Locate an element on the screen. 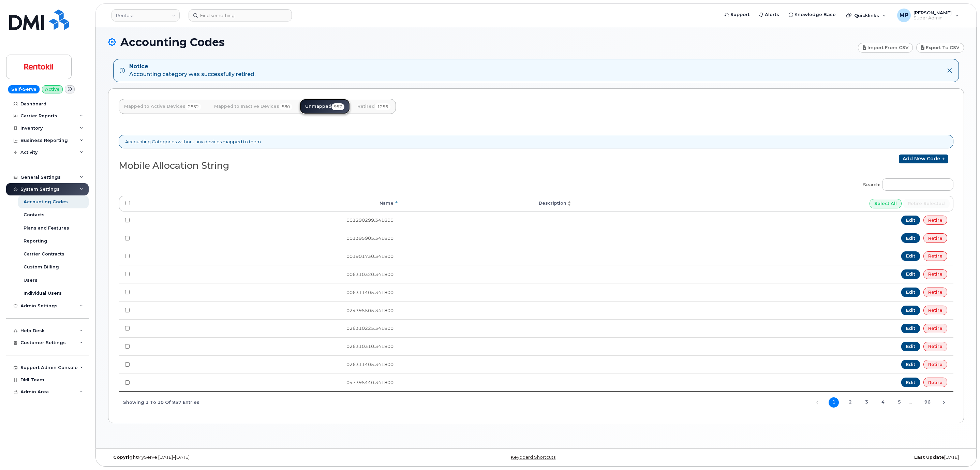  div: Accounting category was successfully retired. is located at coordinates (192, 70).